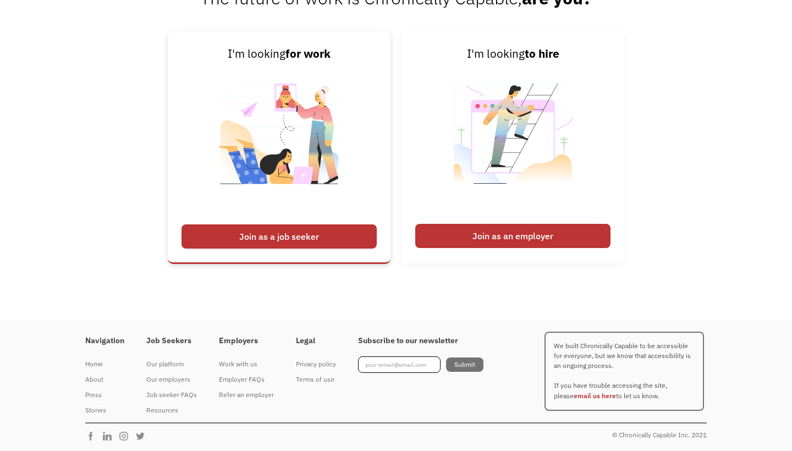  Describe the element at coordinates (513, 140) in the screenshot. I see `img: Illustrated image of someone looking to hire` at that location.